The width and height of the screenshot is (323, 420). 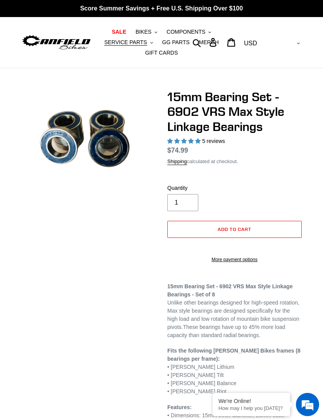 I want to click on div: calculated at checkout., so click(x=234, y=162).